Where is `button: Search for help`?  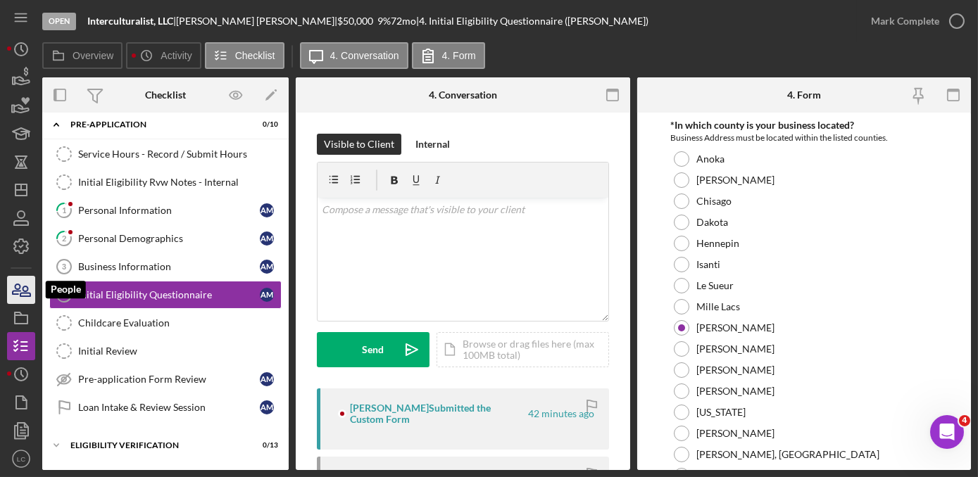 button: Search for help is located at coordinates (141, 210).